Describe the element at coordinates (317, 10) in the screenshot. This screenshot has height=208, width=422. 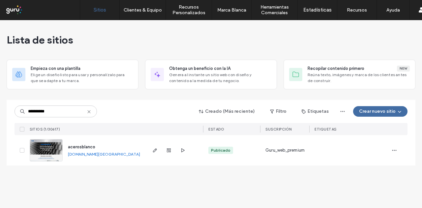
I see `label: Estadísticas` at that location.